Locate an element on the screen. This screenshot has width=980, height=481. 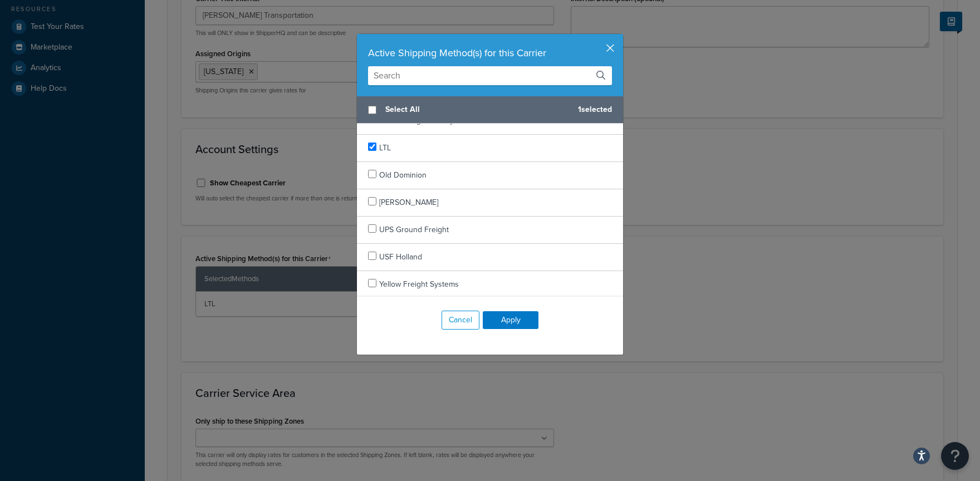
span: LTL is located at coordinates (385, 148).